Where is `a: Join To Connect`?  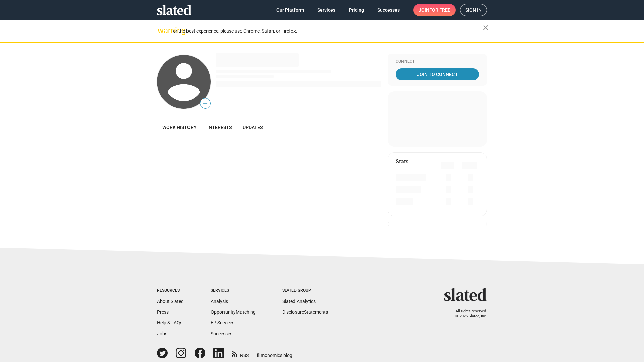
a: Join To Connect is located at coordinates (438, 74).